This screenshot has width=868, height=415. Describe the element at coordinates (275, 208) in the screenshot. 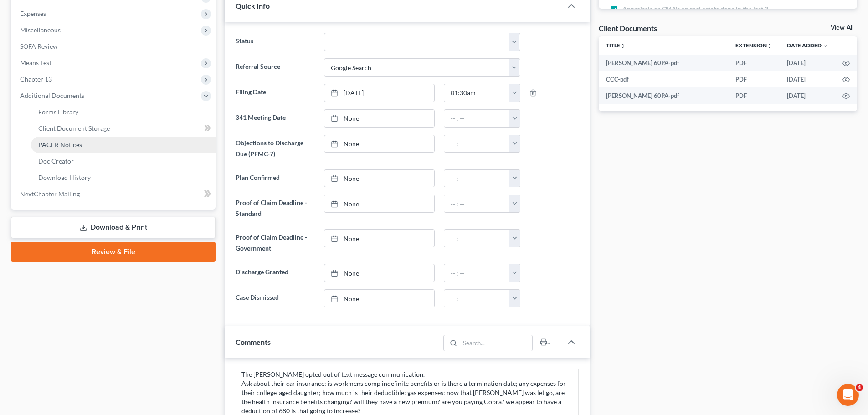

I see `label: Proof of Claim Deadline - Standard` at that location.